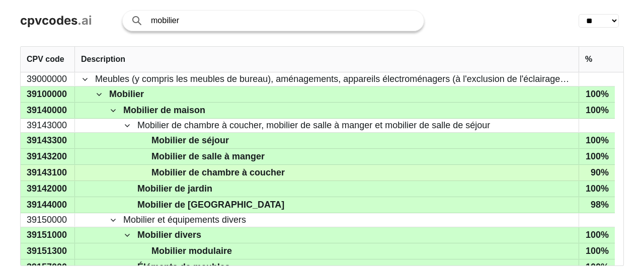 Image resolution: width=644 pixels, height=271 pixels. What do you see at coordinates (333, 79) in the screenshot?
I see `span: Meubles (y compris les meubles de bureau), aménagements, appareils électroménagers (à l'exclusion...` at bounding box center [333, 79].